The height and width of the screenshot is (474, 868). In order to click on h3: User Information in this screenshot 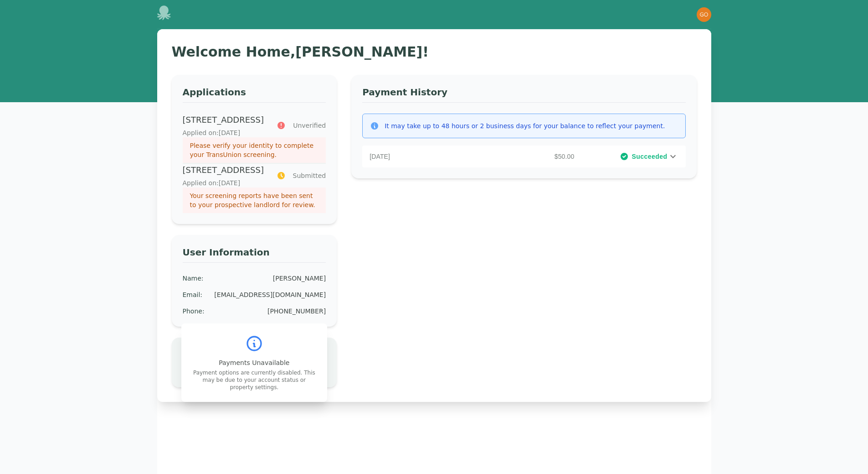, I will do `click(255, 254)`.